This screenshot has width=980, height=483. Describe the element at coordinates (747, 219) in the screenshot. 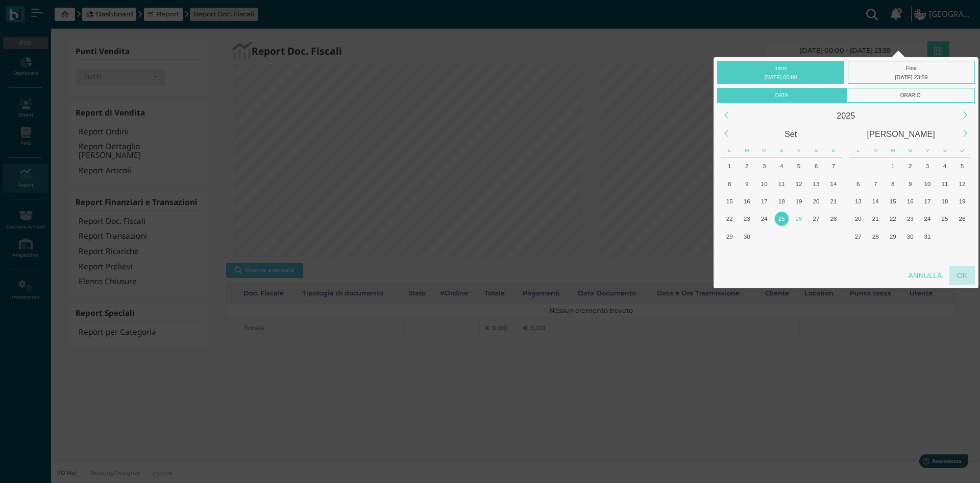

I see `div: Martedì, Settembre 23` at that location.